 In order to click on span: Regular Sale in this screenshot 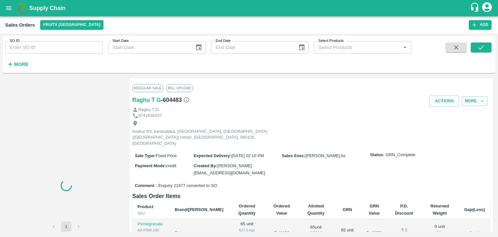, I will do `click(147, 88)`.